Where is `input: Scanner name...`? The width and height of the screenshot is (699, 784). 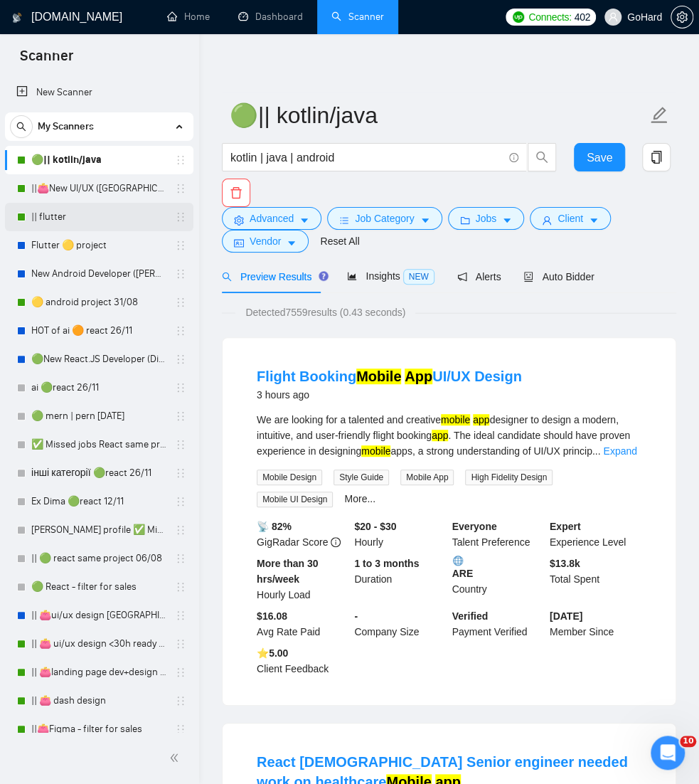 input: Scanner name... is located at coordinates (438, 115).